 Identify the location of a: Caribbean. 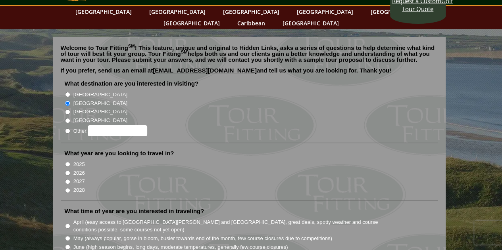
(251, 23).